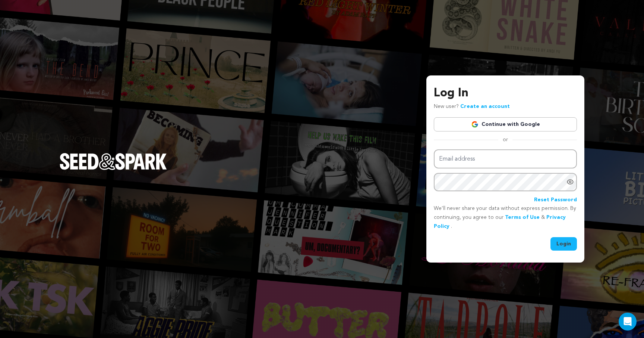 This screenshot has width=644, height=338. Describe the element at coordinates (563, 244) in the screenshot. I see `button: Login` at that location.